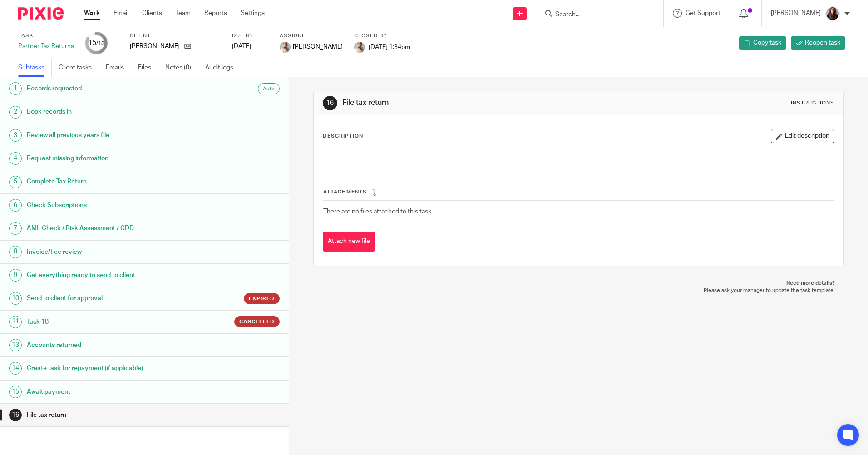  What do you see at coordinates (802, 136) in the screenshot?
I see `button: Edit description` at bounding box center [802, 136].